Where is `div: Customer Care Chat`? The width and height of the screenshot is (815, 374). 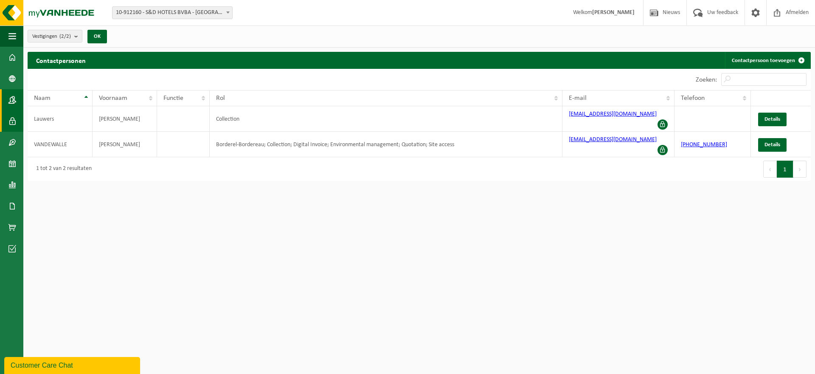
div: Customer Care Chat is located at coordinates (68, 10).